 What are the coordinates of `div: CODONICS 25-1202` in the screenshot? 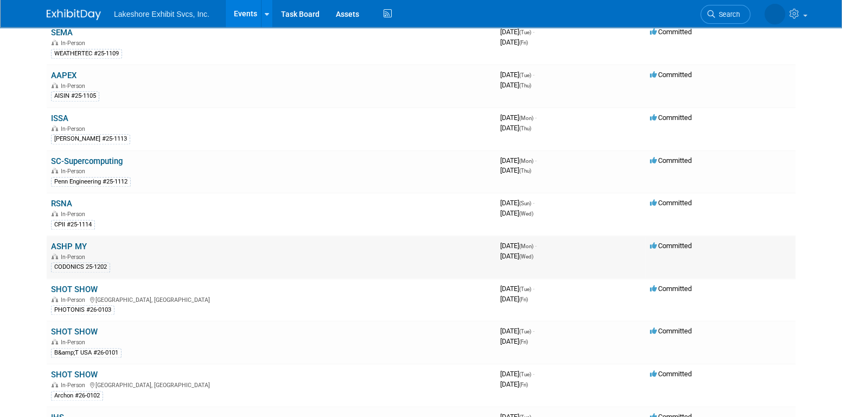 It's located at (80, 267).